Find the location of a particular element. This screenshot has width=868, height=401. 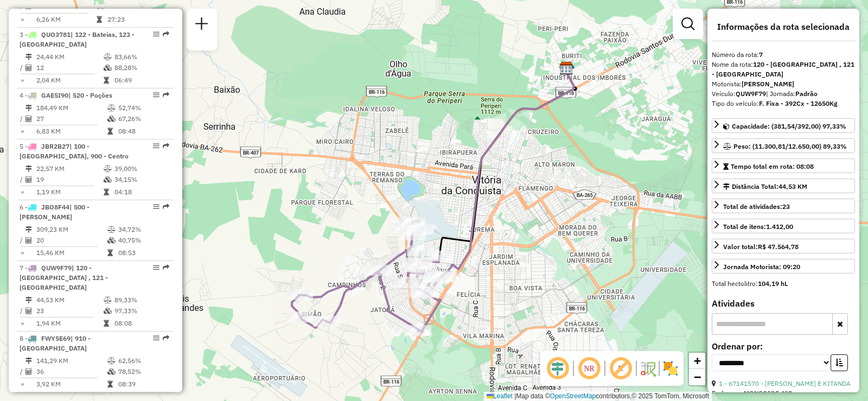

span: 5 - is located at coordinates (74, 151).